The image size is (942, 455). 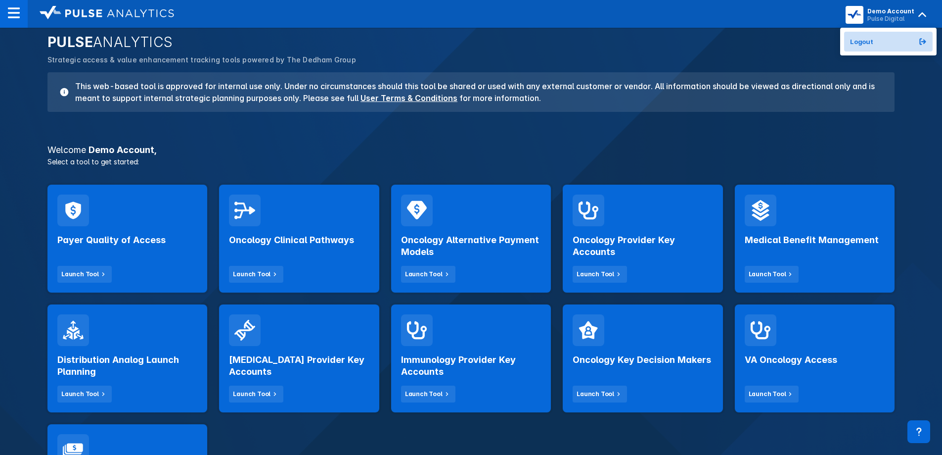 I want to click on a: VA Oncology AccessLaunch Tool, so click(x=815, y=358).